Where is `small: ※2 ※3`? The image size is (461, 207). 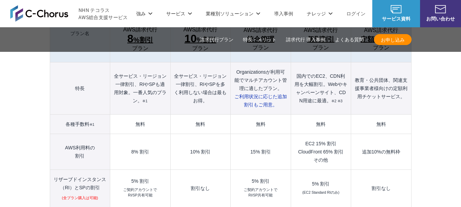 small: ※2 ※3 is located at coordinates (336, 101).